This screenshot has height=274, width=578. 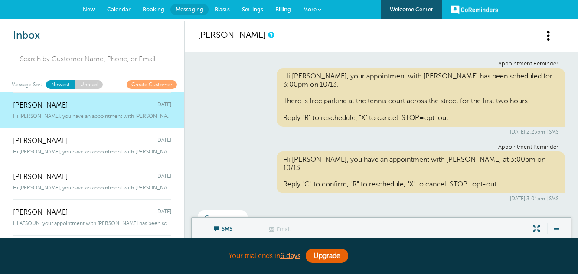 What do you see at coordinates (309, 9) in the screenshot?
I see `span: More` at bounding box center [309, 9].